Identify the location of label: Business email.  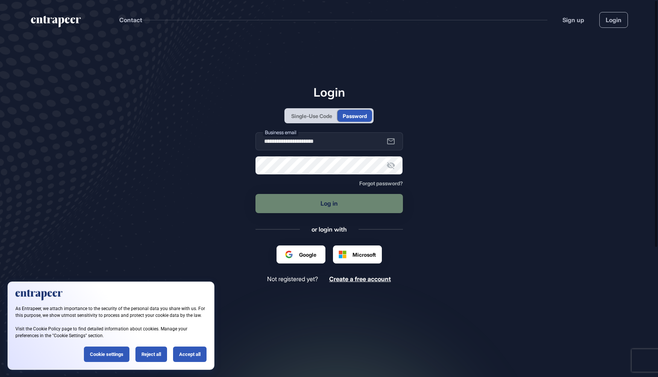
(281, 132).